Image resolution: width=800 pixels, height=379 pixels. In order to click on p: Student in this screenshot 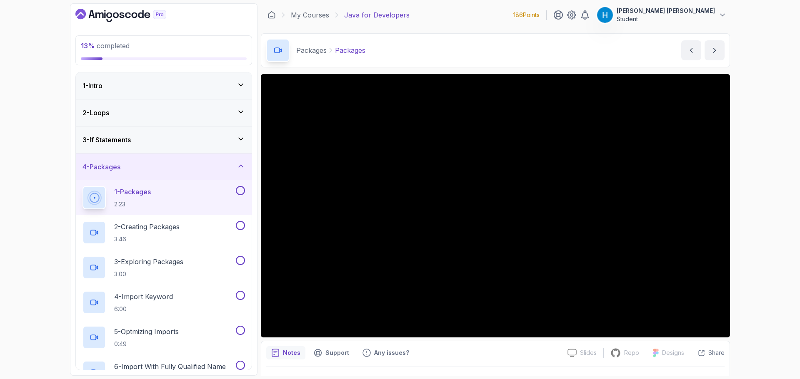, I will do `click(666, 19)`.